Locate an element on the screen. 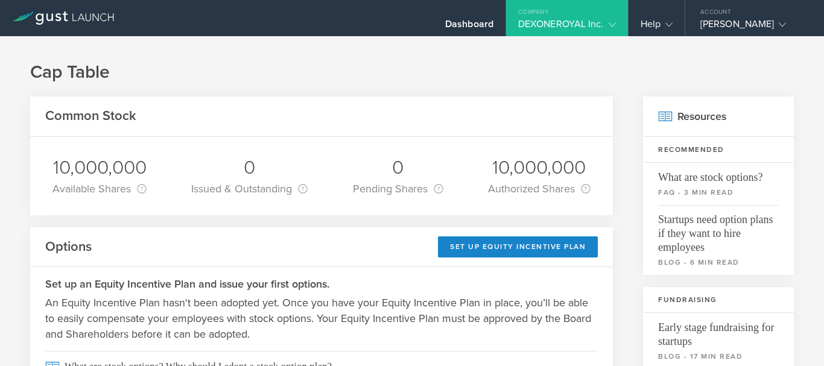  h2: Options is located at coordinates (68, 247).